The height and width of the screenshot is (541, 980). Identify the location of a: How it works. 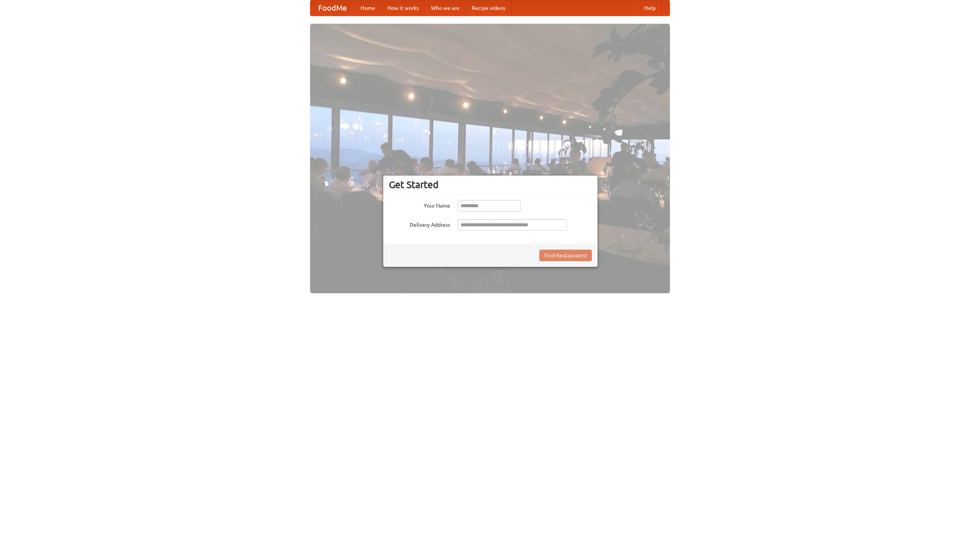
(403, 8).